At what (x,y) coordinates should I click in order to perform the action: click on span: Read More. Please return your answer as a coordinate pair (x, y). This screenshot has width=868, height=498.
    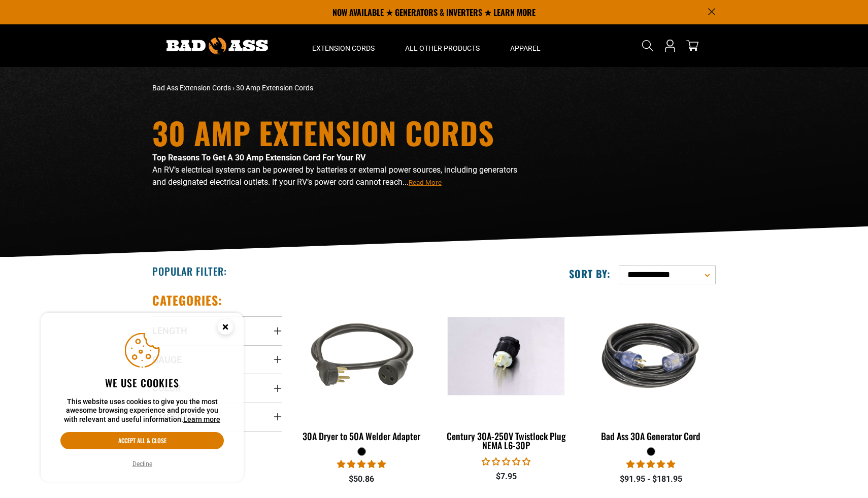
    Looking at the image, I should click on (425, 182).